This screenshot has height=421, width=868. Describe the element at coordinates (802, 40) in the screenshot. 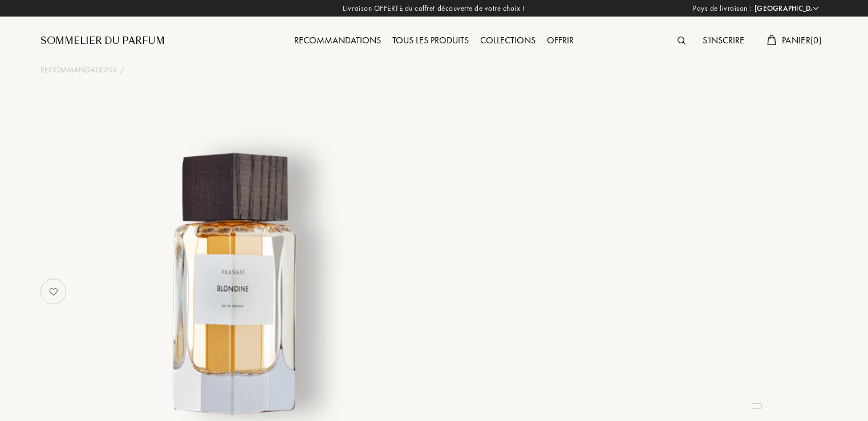

I see `span: Panier ( 0 )` at that location.